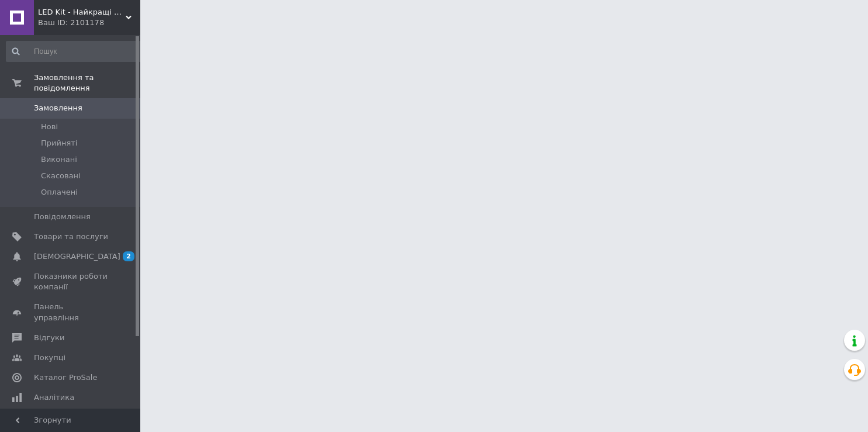  I want to click on span: Замовлення та повідомлення, so click(87, 83).